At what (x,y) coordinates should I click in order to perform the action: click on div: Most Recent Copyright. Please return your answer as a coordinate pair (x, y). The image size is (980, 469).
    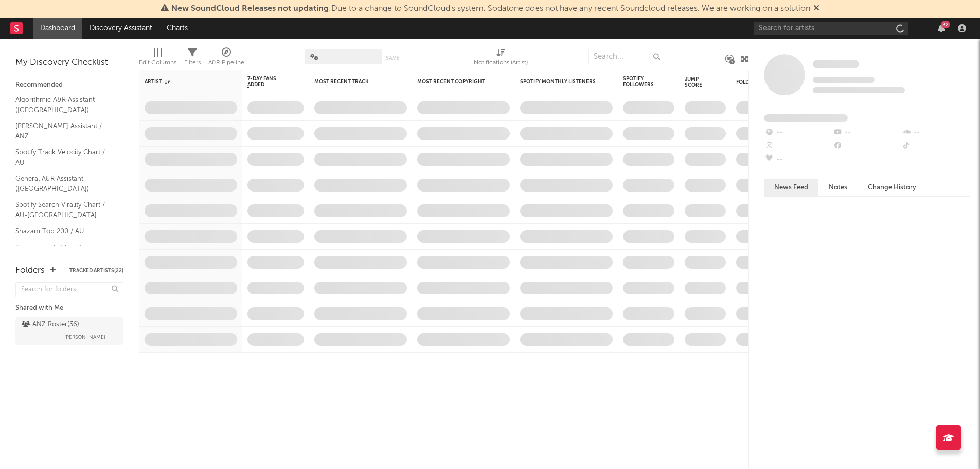
    Looking at the image, I should click on (456, 82).